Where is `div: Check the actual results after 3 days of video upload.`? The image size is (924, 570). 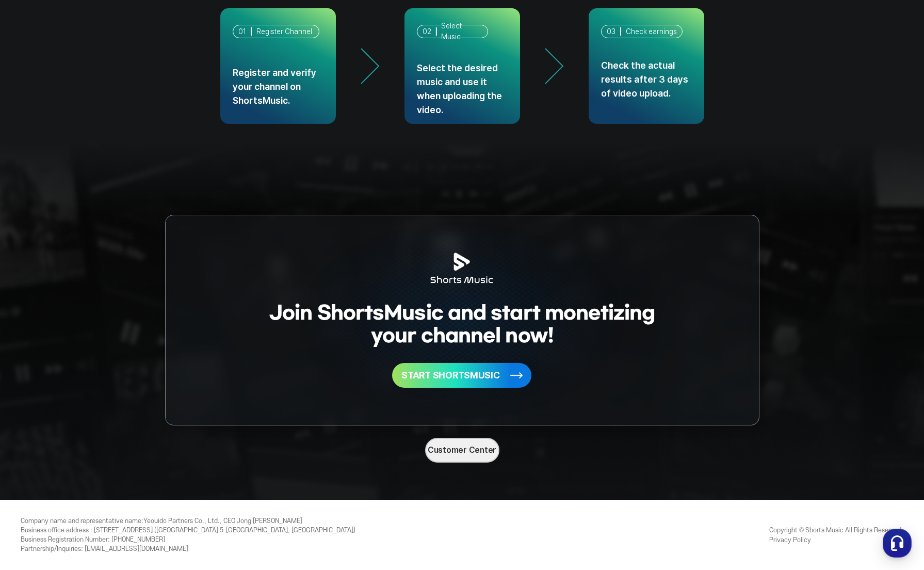 div: Check the actual results after 3 days of video upload. is located at coordinates (646, 79).